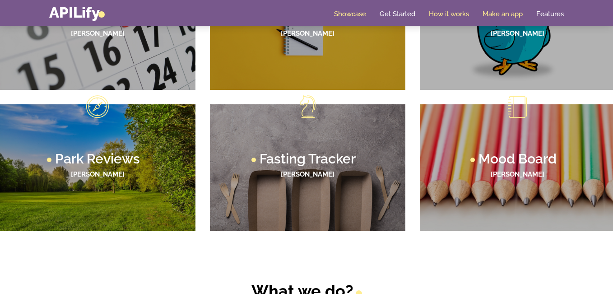 Image resolution: width=613 pixels, height=294 pixels. Describe the element at coordinates (397, 14) in the screenshot. I see `a: Get Started` at that location.